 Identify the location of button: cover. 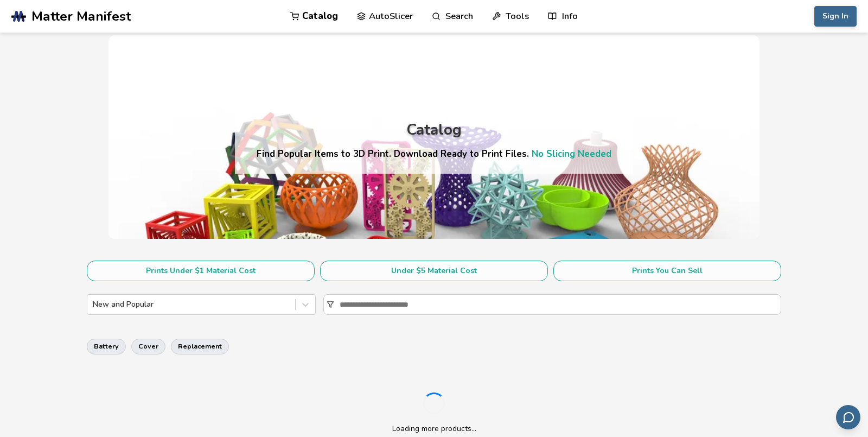
(148, 346).